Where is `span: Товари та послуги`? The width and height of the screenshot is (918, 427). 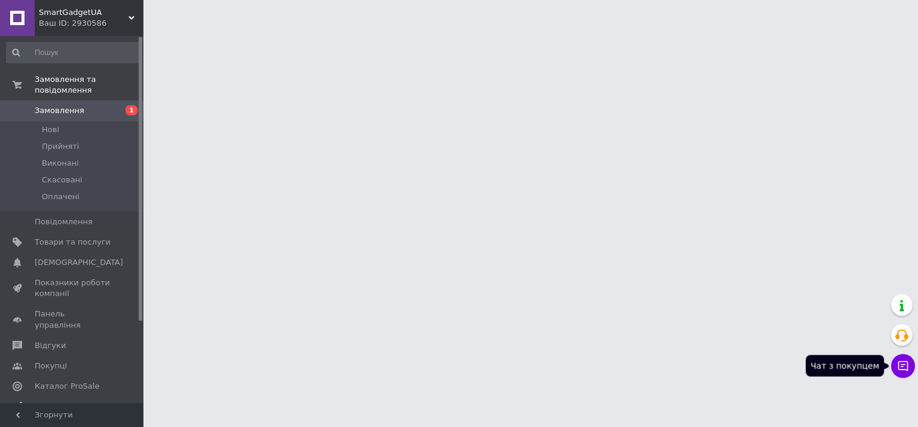 span: Товари та послуги is located at coordinates (72, 242).